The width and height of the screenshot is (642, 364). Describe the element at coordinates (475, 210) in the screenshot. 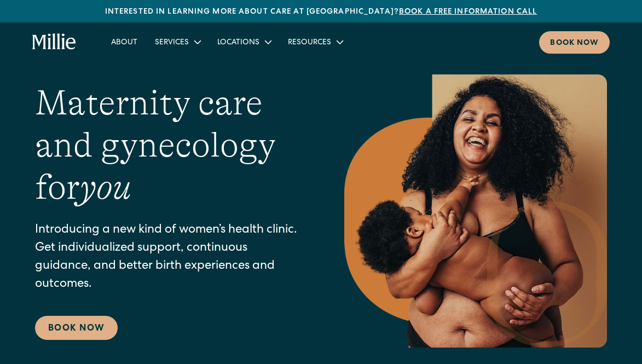

I see `img: Smiling mother with her baby in arms, celebrating body positivity and the nurturing bond of postp...` at that location.